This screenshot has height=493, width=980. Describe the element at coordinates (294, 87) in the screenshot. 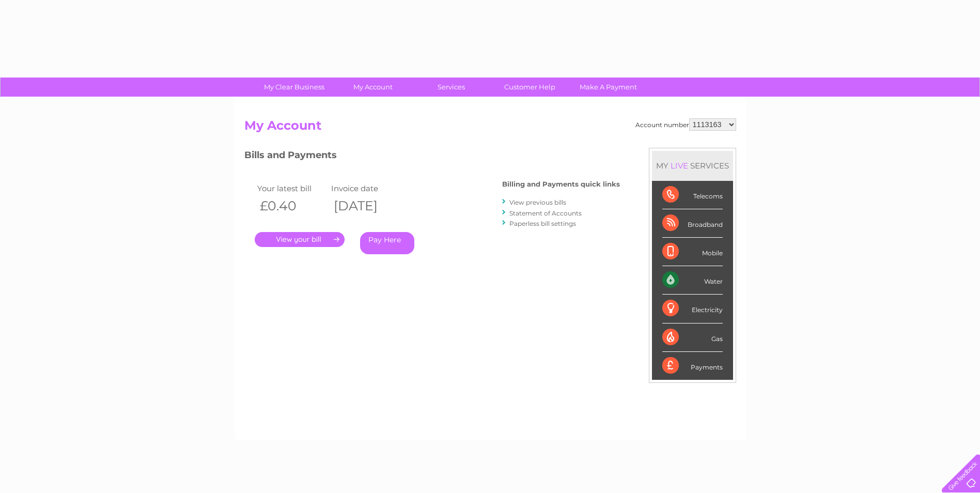

I see `a: My Clear Business` at that location.